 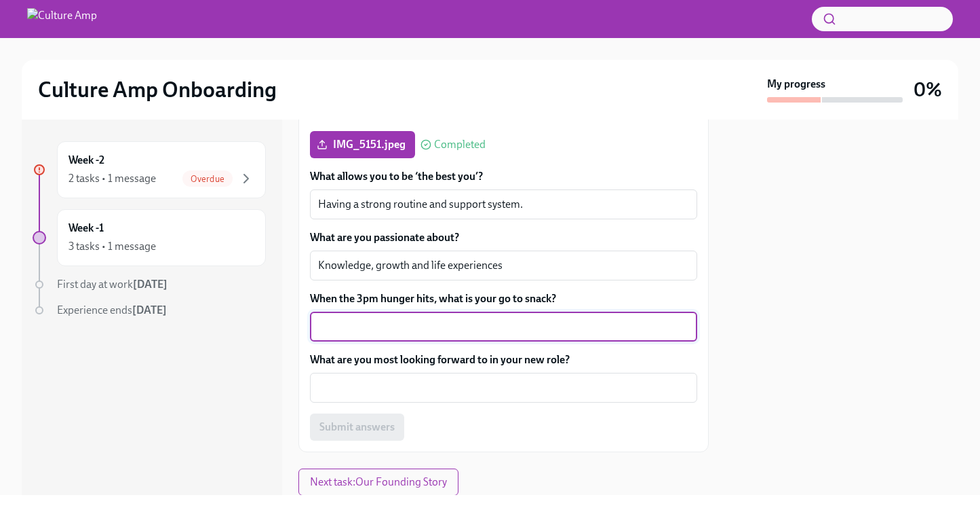 I want to click on span: First day at work, so click(x=112, y=284).